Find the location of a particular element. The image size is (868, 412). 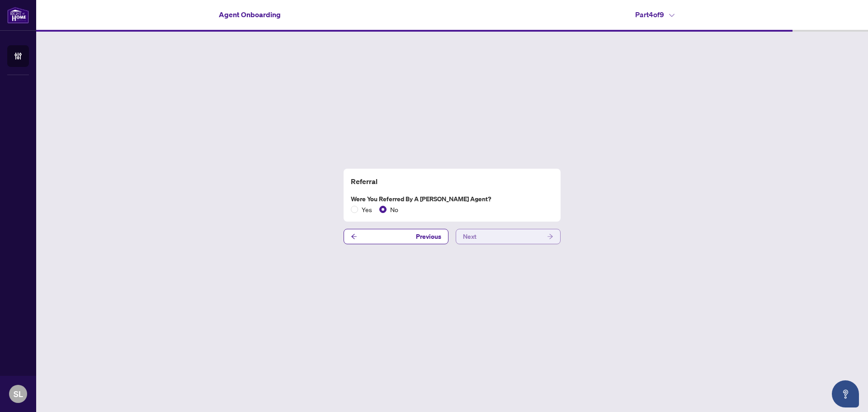

span: Next is located at coordinates (470, 237).